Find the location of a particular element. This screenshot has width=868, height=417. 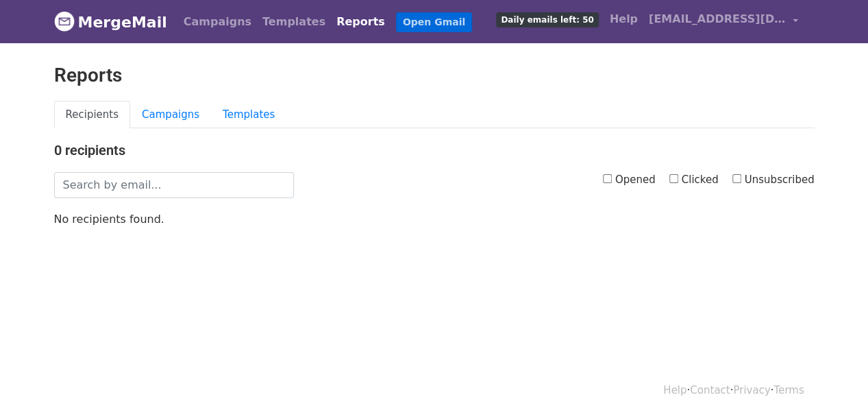

a: Privacy is located at coordinates (752, 390).